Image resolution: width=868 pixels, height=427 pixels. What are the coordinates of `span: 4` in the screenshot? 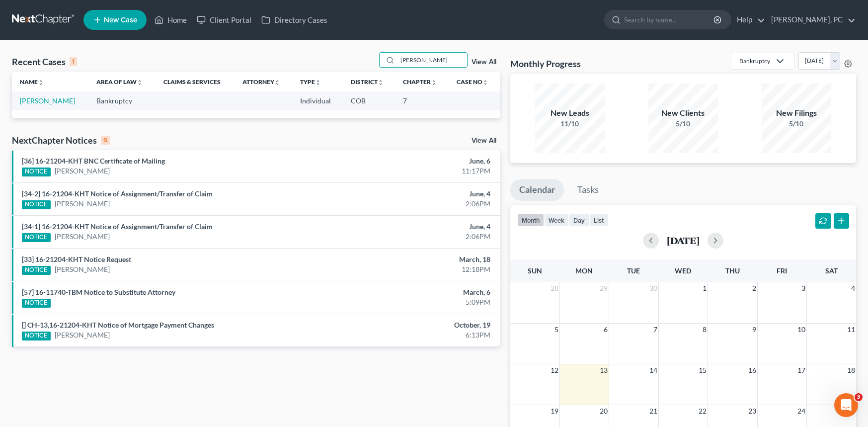 It's located at (853, 288).